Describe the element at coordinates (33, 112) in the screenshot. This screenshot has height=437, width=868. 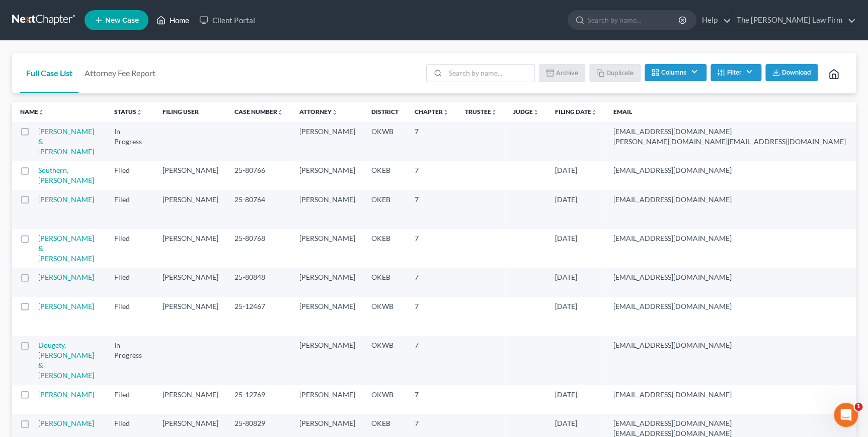
I see `a: Nameunfold_more` at that location.